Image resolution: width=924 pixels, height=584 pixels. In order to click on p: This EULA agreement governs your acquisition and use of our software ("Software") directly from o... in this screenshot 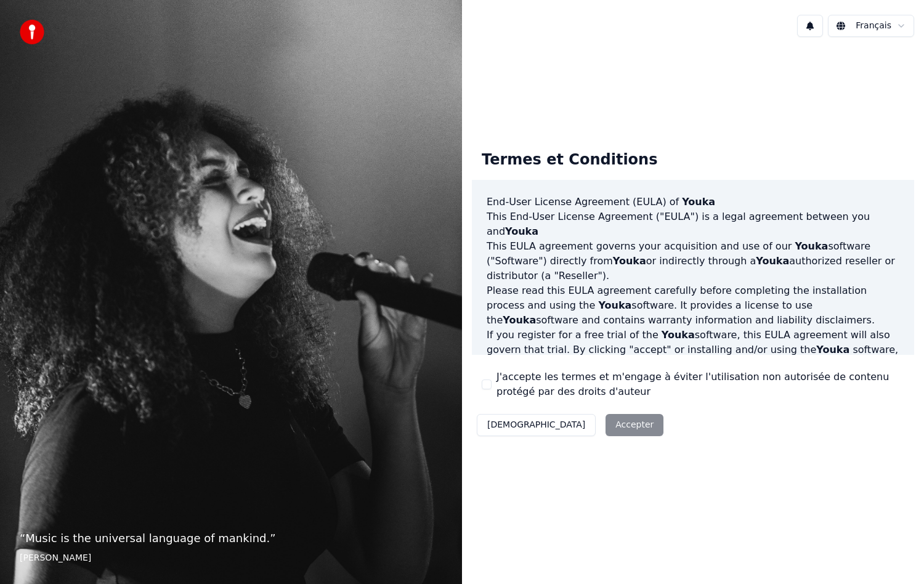, I will do `click(693, 261)`.